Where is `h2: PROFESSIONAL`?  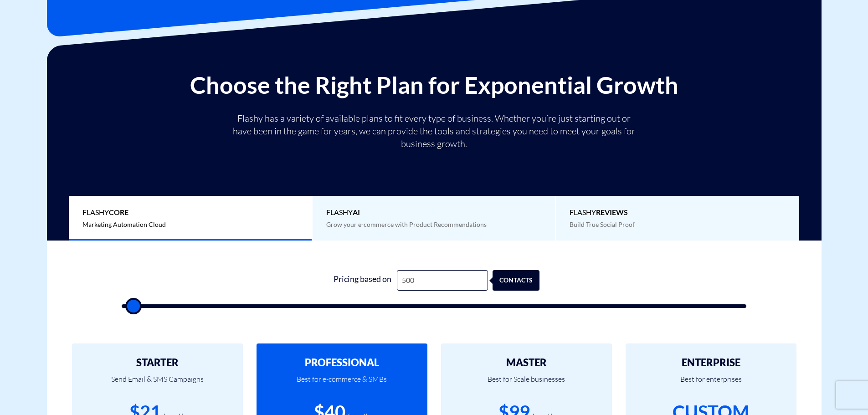
h2: PROFESSIONAL is located at coordinates (342, 363).